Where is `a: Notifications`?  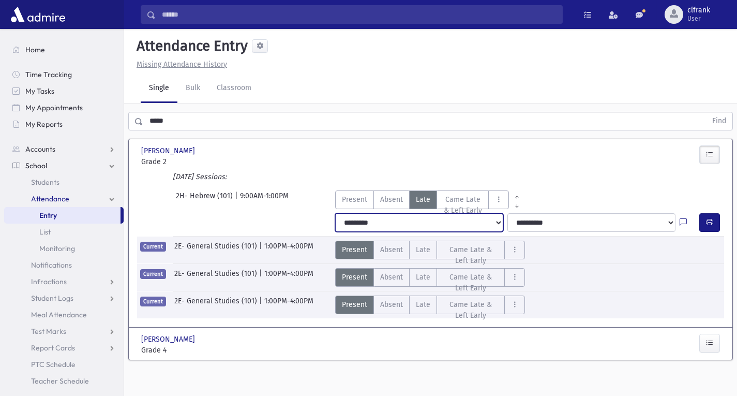
a: Notifications is located at coordinates (64, 265).